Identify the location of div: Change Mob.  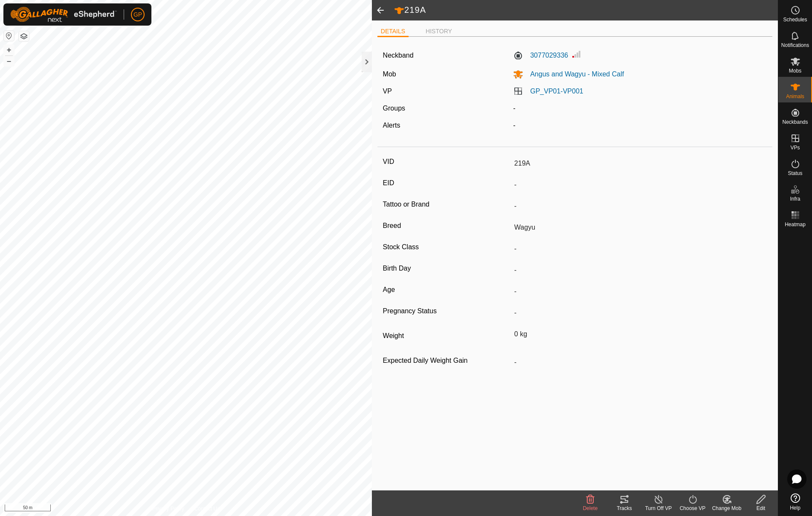
(727, 508).